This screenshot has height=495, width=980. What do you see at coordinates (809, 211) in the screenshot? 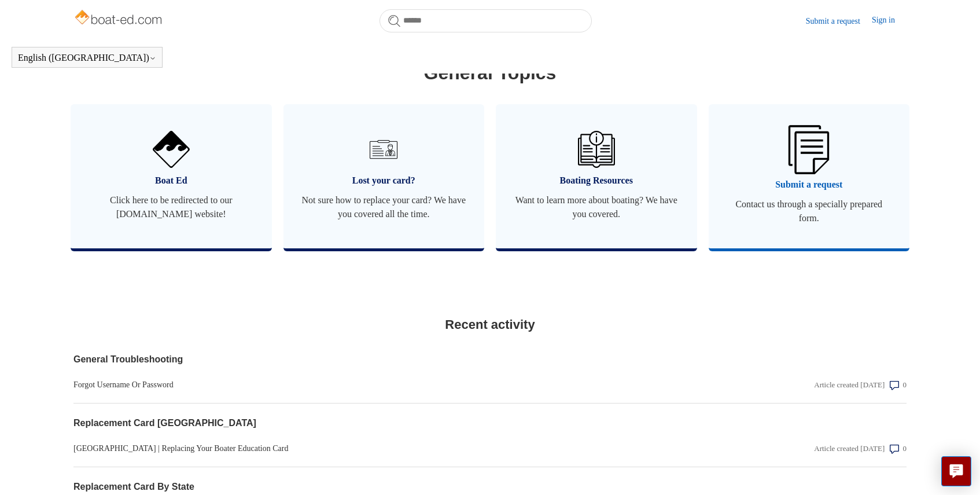
I see `span: Contact us through a specially prepared form.` at bounding box center [809, 211].